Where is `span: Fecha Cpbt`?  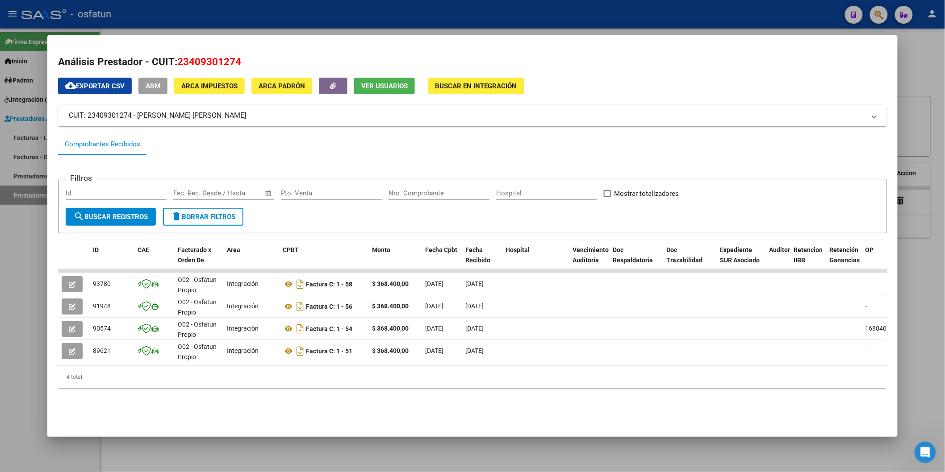 span: Fecha Cpbt is located at coordinates (442, 250).